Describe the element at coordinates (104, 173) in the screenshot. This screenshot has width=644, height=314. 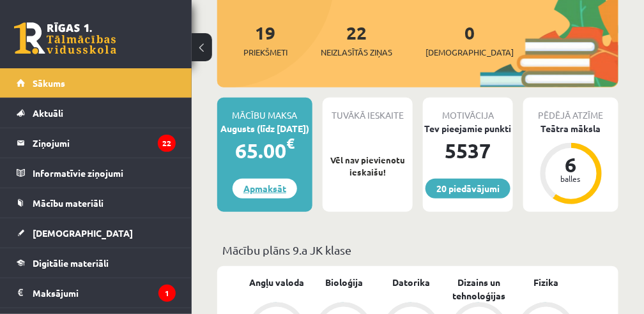
I see `legend: Informatīvie ziņojumi` at that location.